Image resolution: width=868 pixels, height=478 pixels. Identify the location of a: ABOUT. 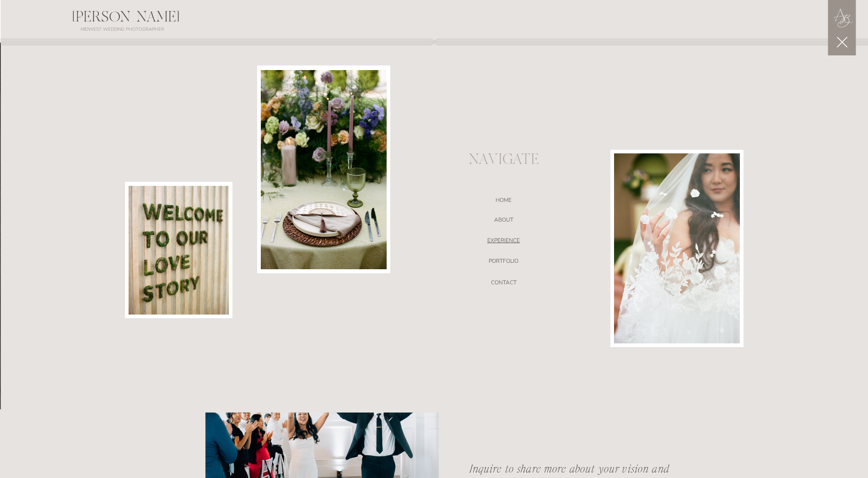
(504, 221).